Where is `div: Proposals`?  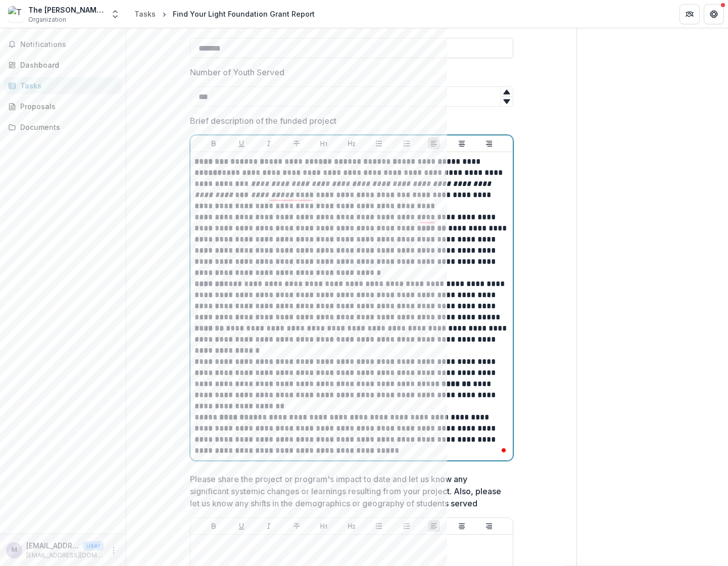
div: Proposals is located at coordinates (67, 106).